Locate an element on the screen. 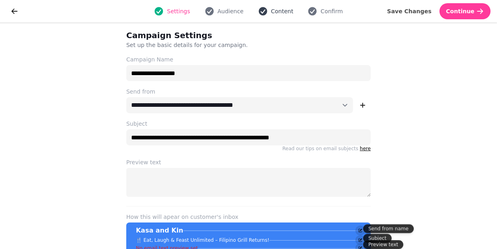 The image size is (497, 249). span: Confirm is located at coordinates (331, 11).